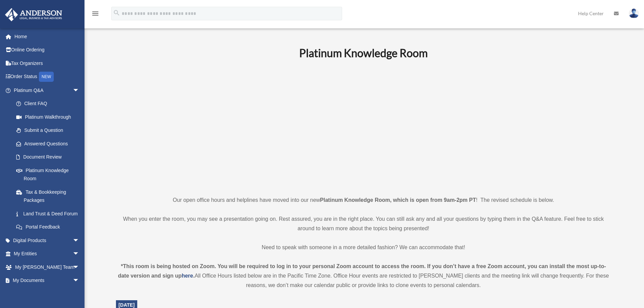 The width and height of the screenshot is (644, 308). Describe the element at coordinates (116, 13) in the screenshot. I see `i: search` at that location.